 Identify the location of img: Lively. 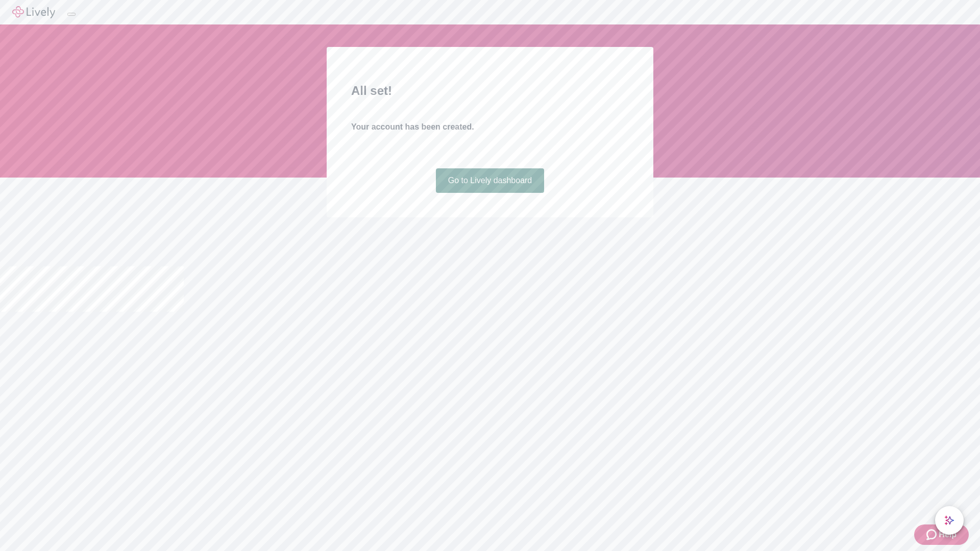
(34, 12).